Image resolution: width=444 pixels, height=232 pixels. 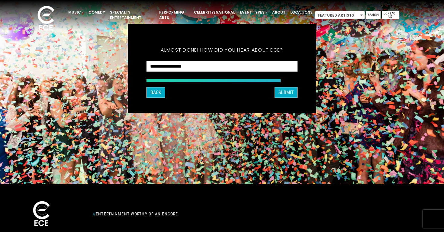 I want to click on button: Back, so click(x=156, y=92).